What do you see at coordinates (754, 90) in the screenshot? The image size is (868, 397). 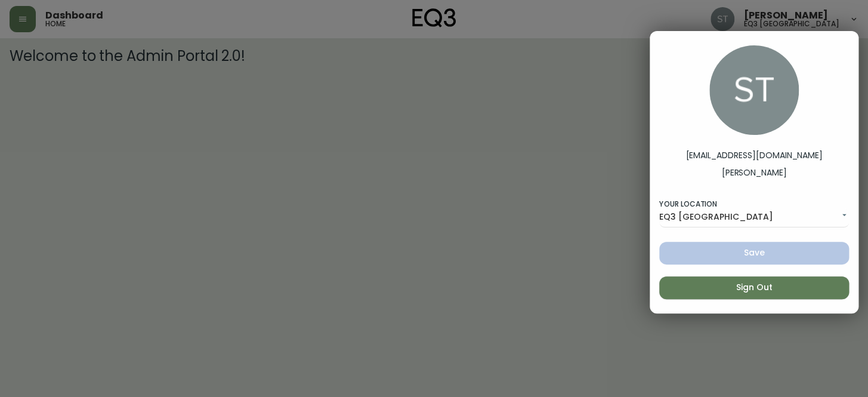 I see `img: c70f25e2236b012eadf1aaee56819d21` at bounding box center [754, 90].